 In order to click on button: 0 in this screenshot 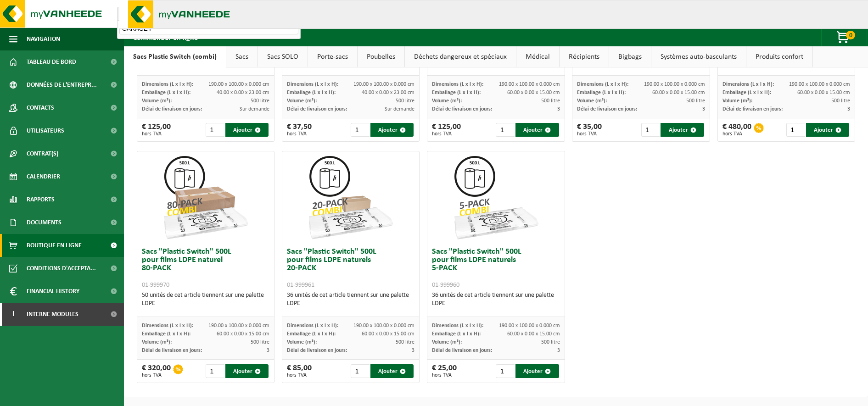, I will do `click(844, 37)`.